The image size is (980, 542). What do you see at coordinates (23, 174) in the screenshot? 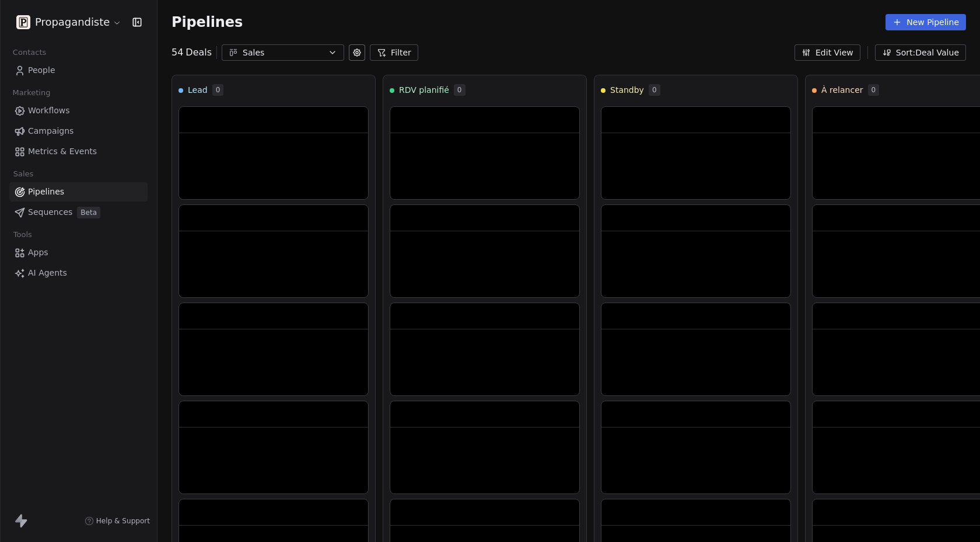
I see `span: Sales` at bounding box center [23, 174].